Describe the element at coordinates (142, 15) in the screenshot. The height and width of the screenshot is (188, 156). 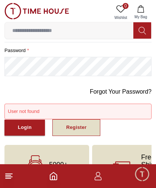
I see `em: Minimize` at that location.